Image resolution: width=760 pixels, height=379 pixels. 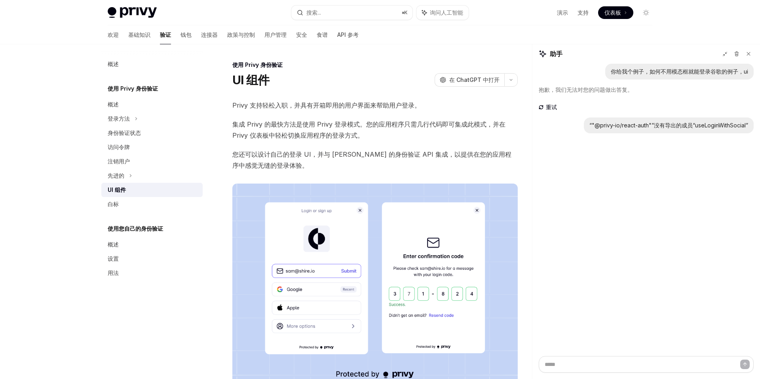 What do you see at coordinates (116, 175) in the screenshot?
I see `font: 先进的` at bounding box center [116, 175].